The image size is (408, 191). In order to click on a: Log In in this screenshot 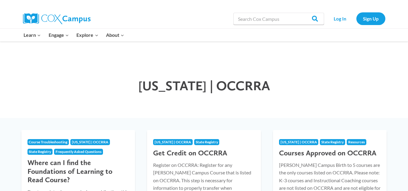, I will do `click(340, 18)`.